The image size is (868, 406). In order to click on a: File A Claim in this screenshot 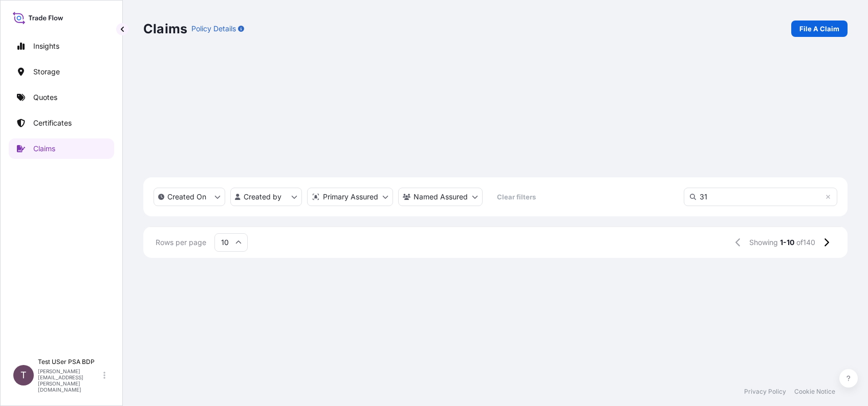, I will do `click(820, 29)`.